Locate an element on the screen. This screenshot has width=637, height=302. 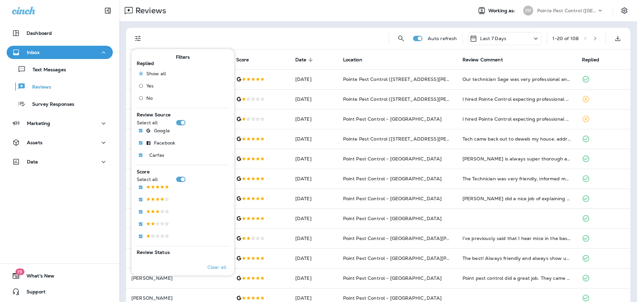
p: Clear all is located at coordinates (217, 267).